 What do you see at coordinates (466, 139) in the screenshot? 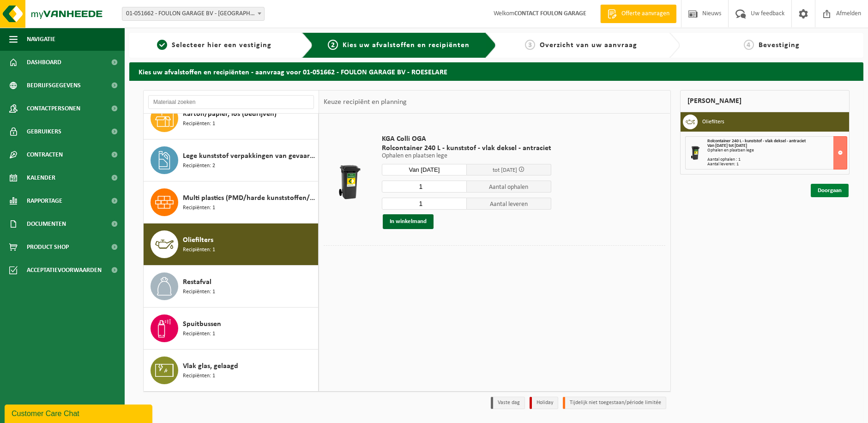
I see `span: KGA Colli OGA` at bounding box center [466, 139].